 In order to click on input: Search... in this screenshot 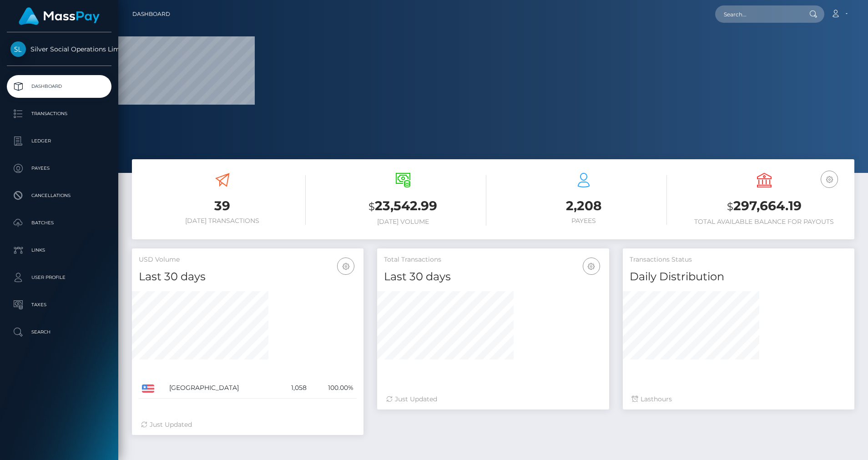, I will do `click(758, 14)`.